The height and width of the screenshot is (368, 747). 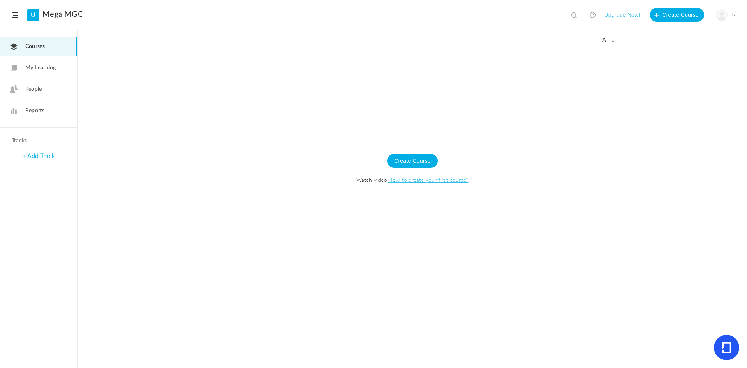 What do you see at coordinates (40, 68) in the screenshot?
I see `span: My Learning` at bounding box center [40, 68].